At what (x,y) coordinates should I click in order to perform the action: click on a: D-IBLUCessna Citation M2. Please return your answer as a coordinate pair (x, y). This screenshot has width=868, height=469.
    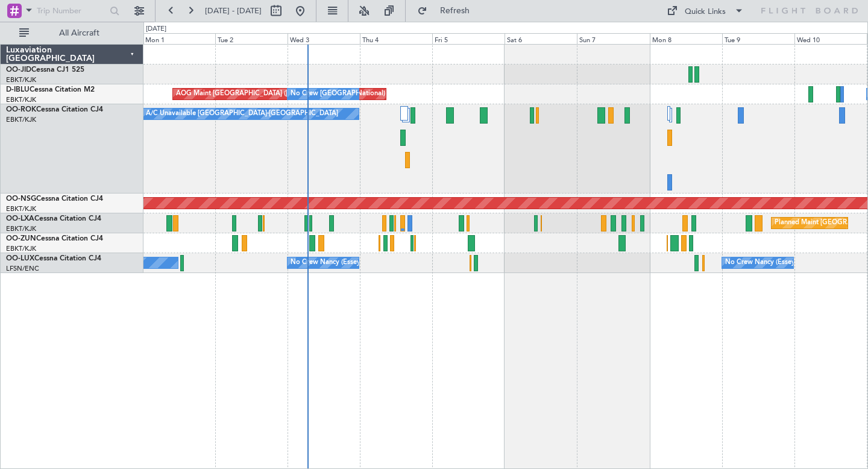
    Looking at the image, I should click on (50, 90).